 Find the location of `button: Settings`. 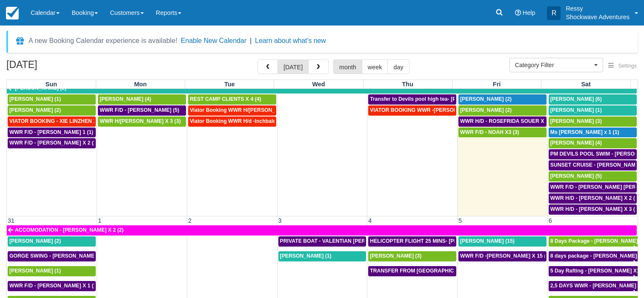

button: Settings is located at coordinates (622, 65).